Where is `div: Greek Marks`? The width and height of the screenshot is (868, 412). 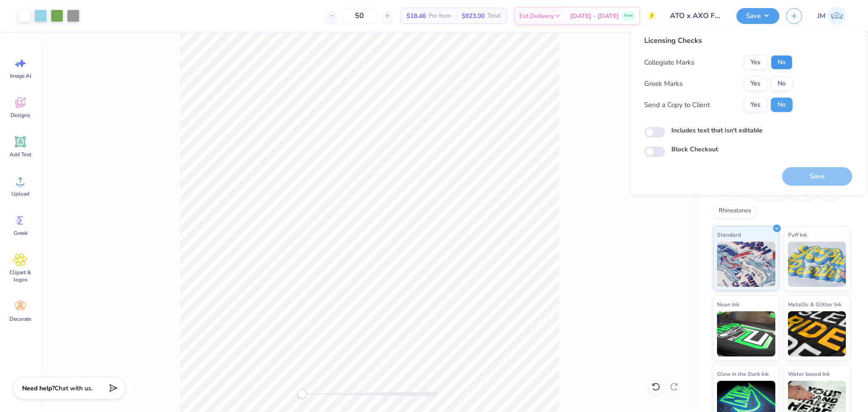
div: Greek Marks is located at coordinates (663, 84).